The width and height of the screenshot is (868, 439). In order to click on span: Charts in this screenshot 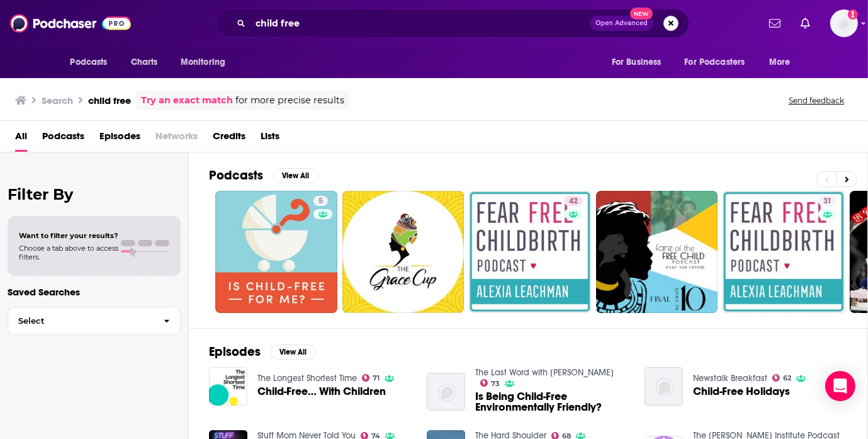, I will do `click(144, 63)`.